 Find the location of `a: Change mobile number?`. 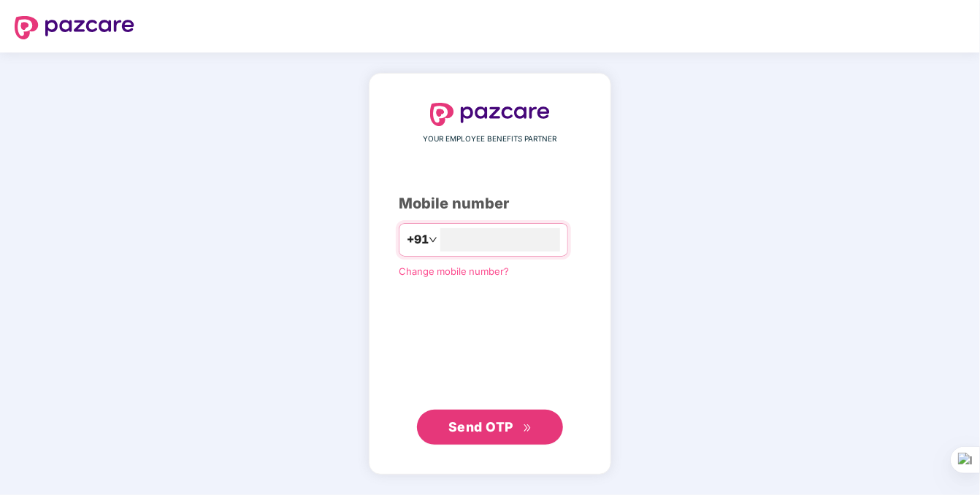

a: Change mobile number? is located at coordinates (453, 271).